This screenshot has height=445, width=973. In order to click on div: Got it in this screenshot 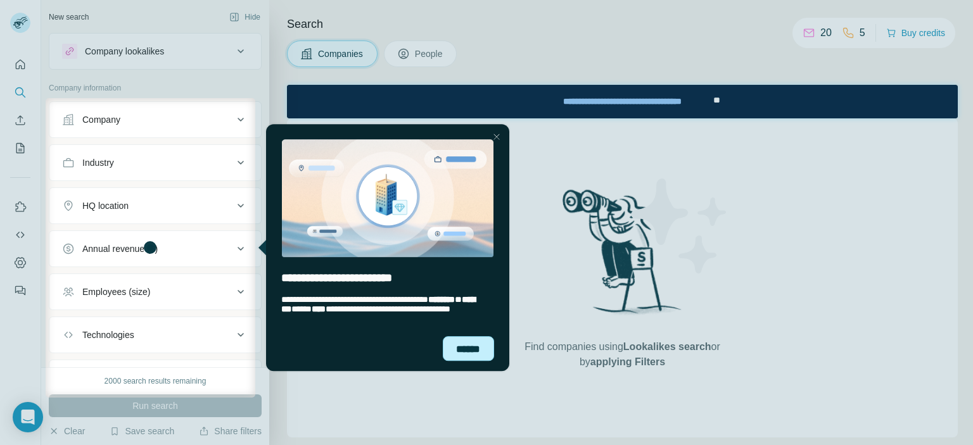, I will do `click(214, 227)`.